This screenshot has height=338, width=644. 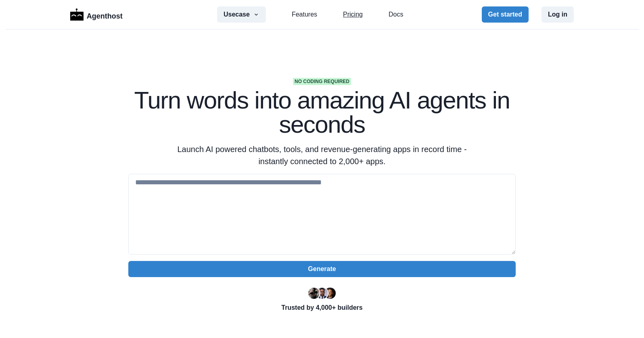 I want to click on img: Logo, so click(x=76, y=14).